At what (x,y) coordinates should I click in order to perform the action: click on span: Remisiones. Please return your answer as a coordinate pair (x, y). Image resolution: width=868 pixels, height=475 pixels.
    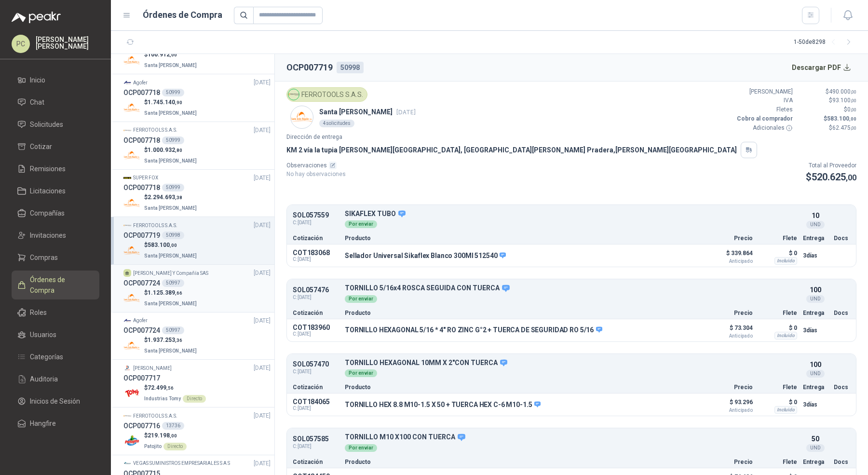
    Looking at the image, I should click on (48, 169).